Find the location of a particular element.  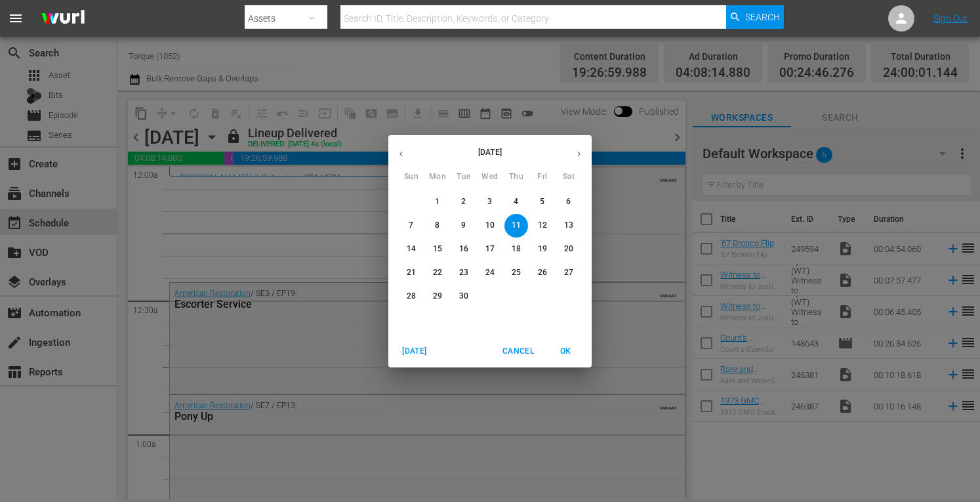

span: Search is located at coordinates (762, 17).